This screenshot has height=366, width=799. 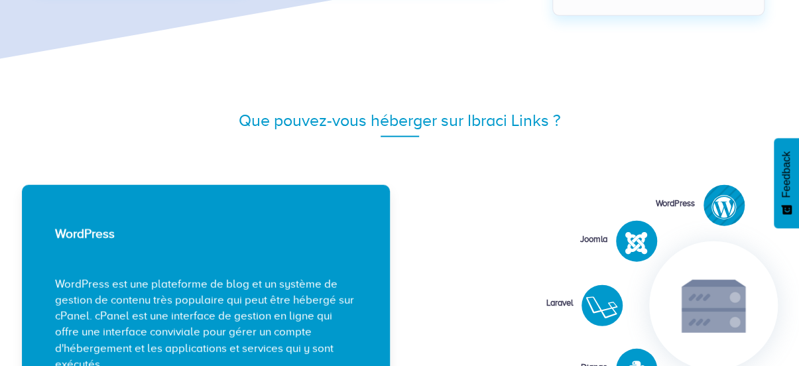 What do you see at coordinates (558, 239) in the screenshot?
I see `div: Joomla` at bounding box center [558, 239].